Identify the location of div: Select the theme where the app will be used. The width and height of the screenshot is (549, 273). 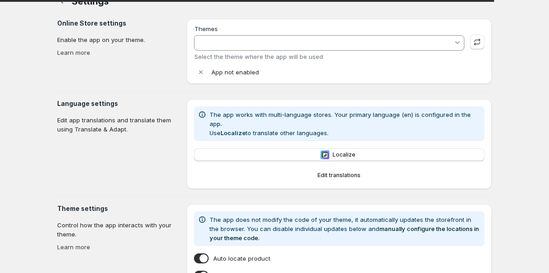
(329, 57).